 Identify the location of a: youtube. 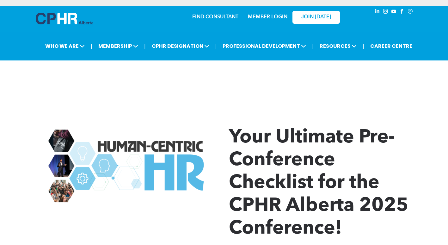
(394, 12).